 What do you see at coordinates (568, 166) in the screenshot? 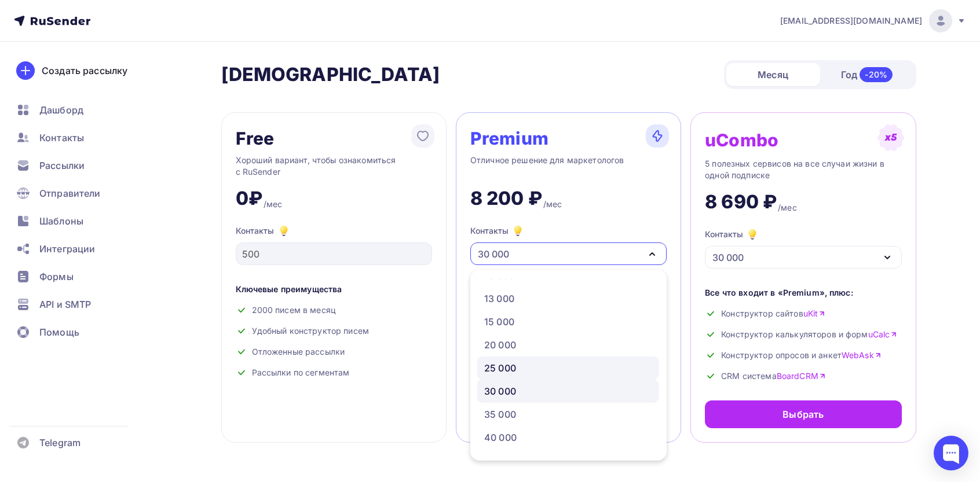
I see `div: Отличное решение для маркетологов` at bounding box center [568, 166].